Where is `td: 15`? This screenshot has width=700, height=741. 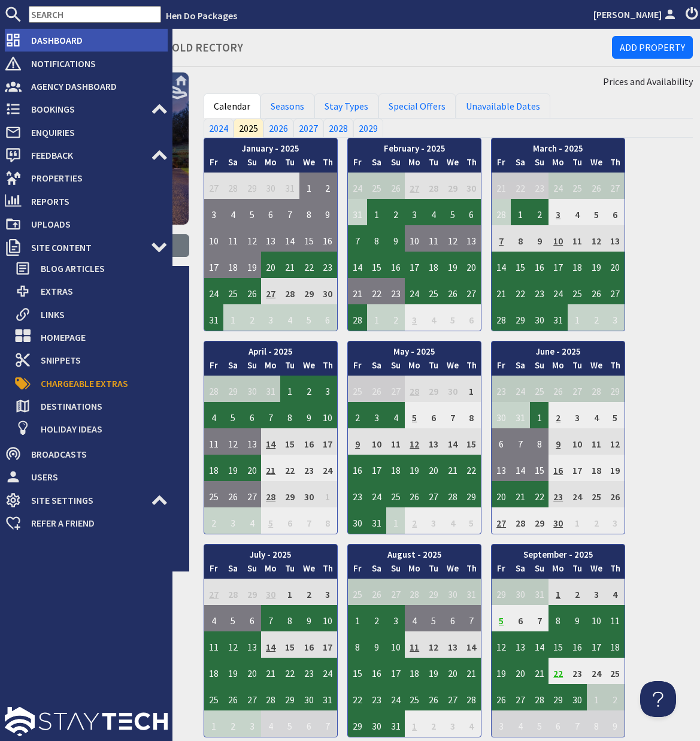
td: 15 is located at coordinates (471, 441).